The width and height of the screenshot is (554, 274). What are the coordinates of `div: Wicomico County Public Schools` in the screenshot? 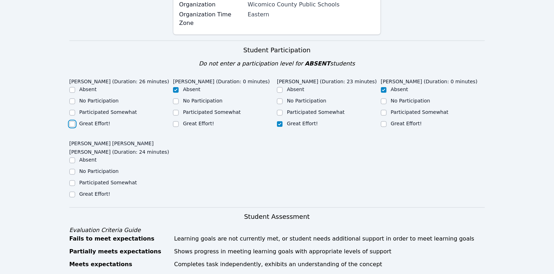 It's located at (311, 5).